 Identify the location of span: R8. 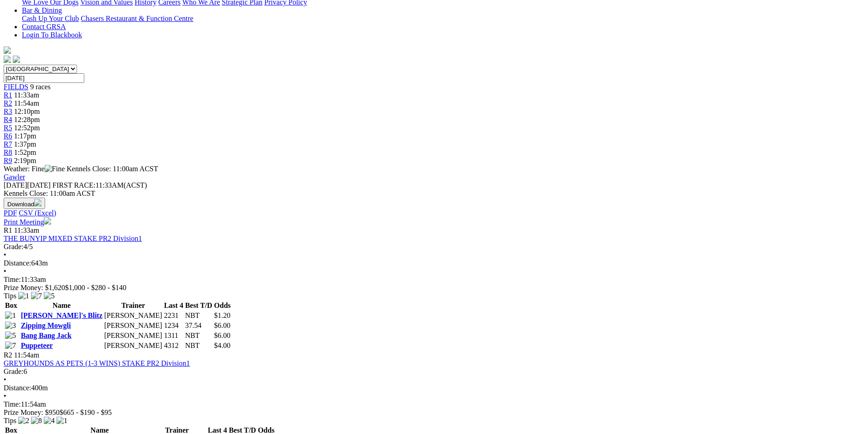
(8, 152).